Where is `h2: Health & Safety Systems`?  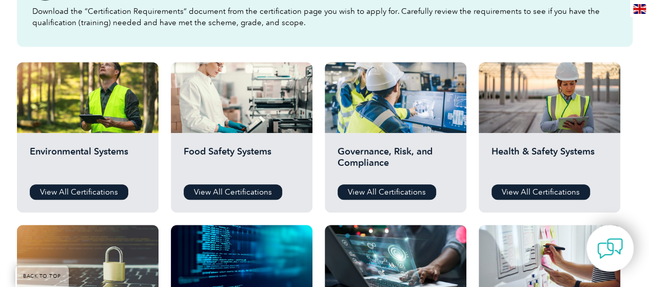 h2: Health & Safety Systems is located at coordinates (550, 161).